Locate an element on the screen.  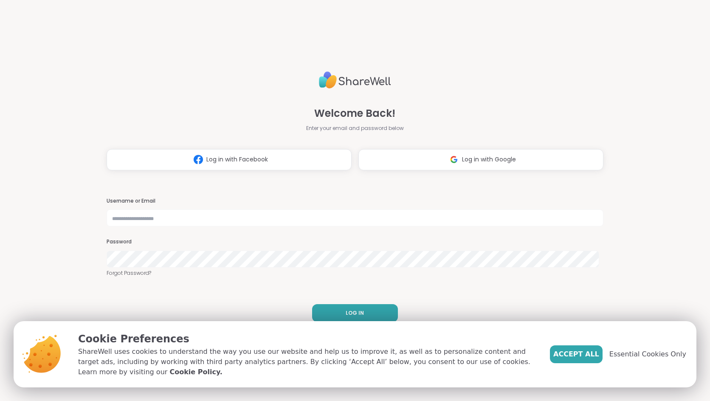
span: Welcome Back! is located at coordinates (355, 113).